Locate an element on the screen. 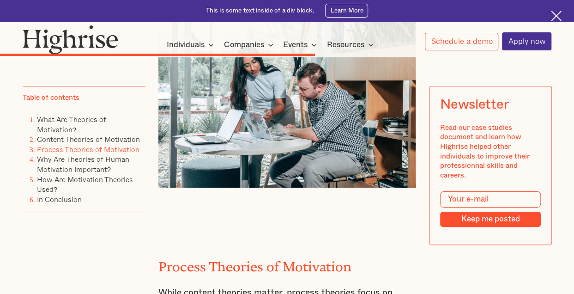  a: Apply now is located at coordinates (527, 41).